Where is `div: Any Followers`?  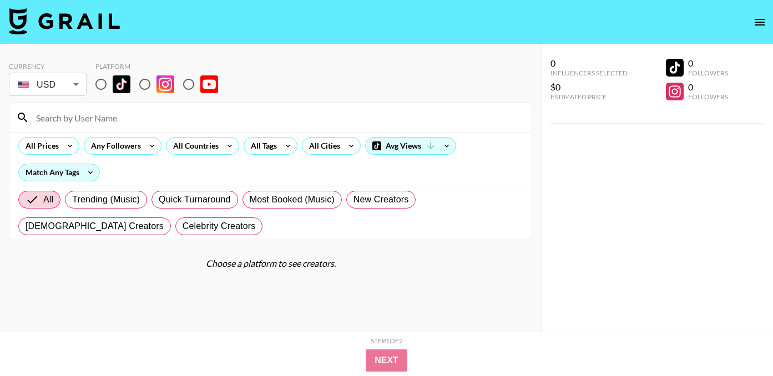
div: Any Followers is located at coordinates (114, 146).